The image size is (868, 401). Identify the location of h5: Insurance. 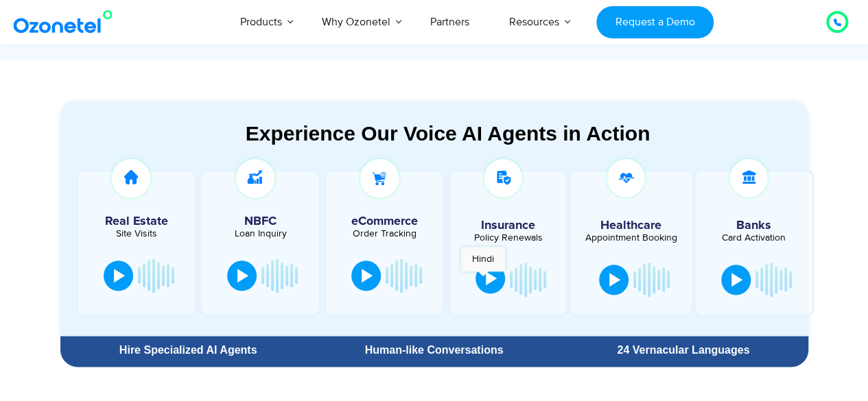
(507, 226).